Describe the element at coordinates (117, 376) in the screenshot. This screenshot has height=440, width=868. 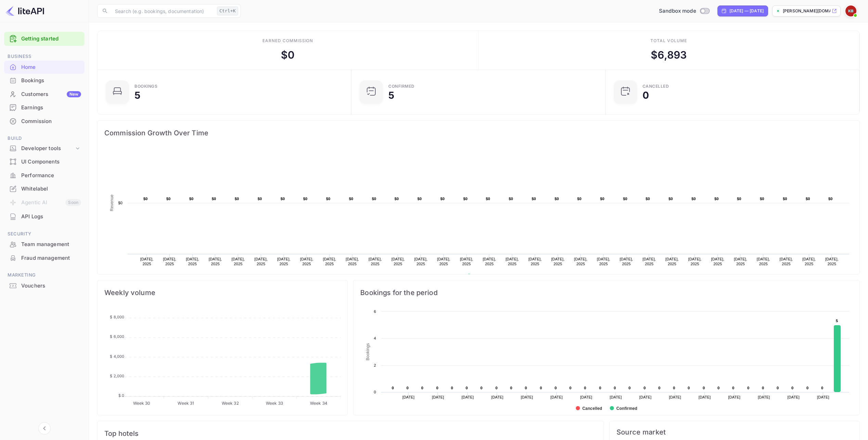
I see `tspan: $ 2,000` at that location.